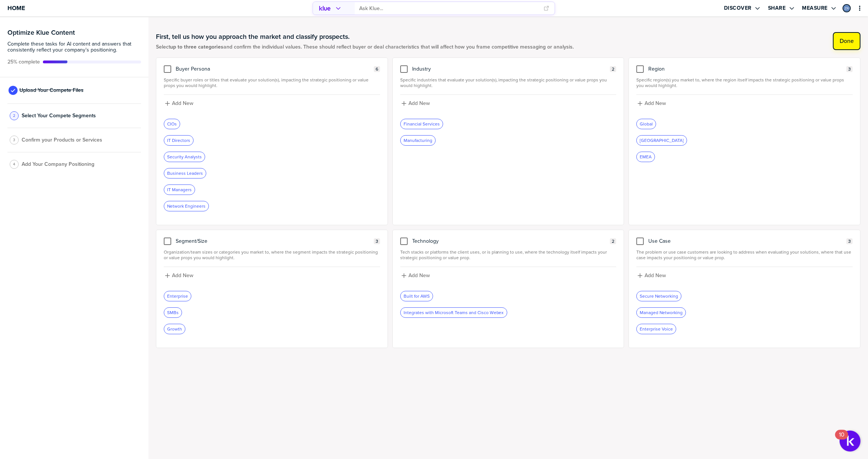  I want to click on span: Technology, so click(425, 241).